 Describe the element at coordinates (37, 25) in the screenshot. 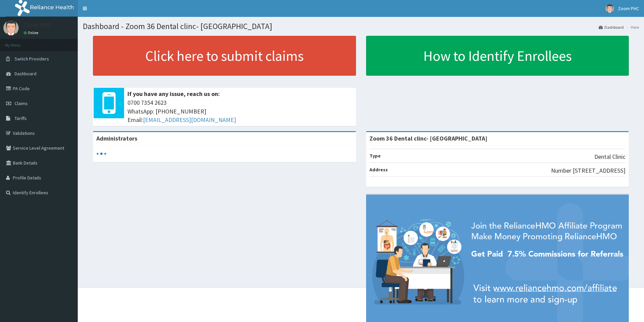

I see `p: Zoom PHC` at that location.